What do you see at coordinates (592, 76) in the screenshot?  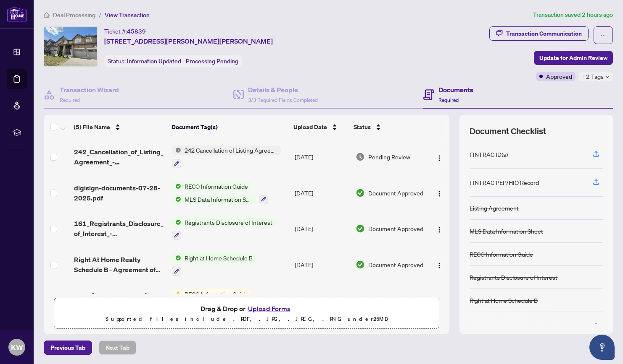 I see `span: +2 Tags` at bounding box center [592, 76].